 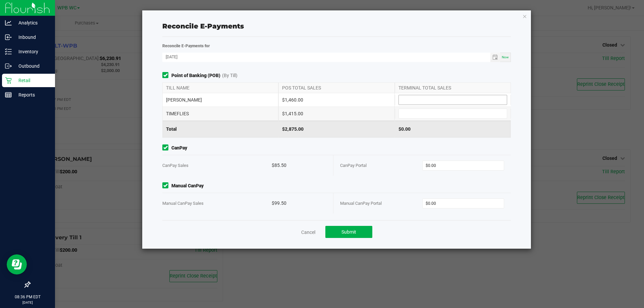 What do you see at coordinates (196, 75) in the screenshot?
I see `strong: Point of Banking (POB)` at bounding box center [196, 75].